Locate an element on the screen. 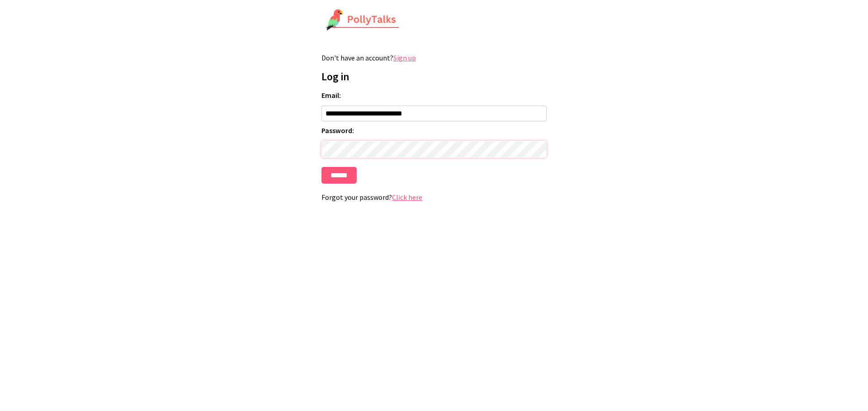  img: PollyTalks Logo is located at coordinates (362, 20).